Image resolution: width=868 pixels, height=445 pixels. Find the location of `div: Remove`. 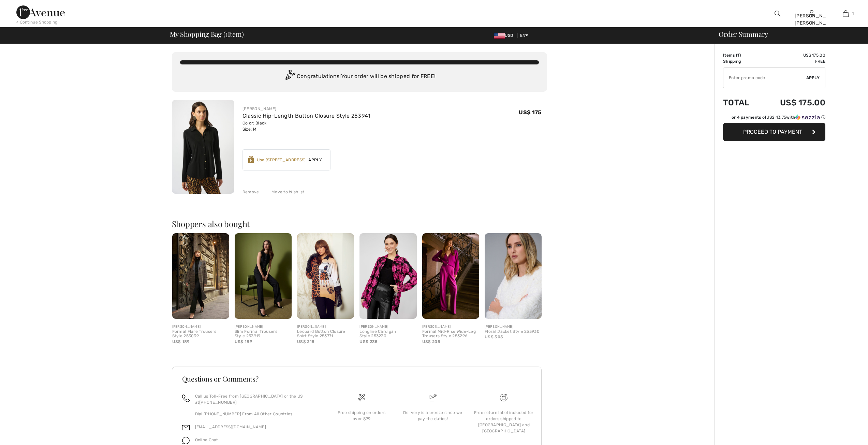

div: Remove is located at coordinates (251, 192).